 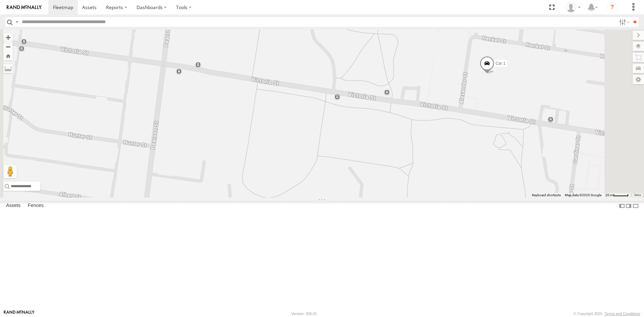 What do you see at coordinates (622, 206) in the screenshot?
I see `label: Dock Summary Table to the Left` at bounding box center [622, 206].